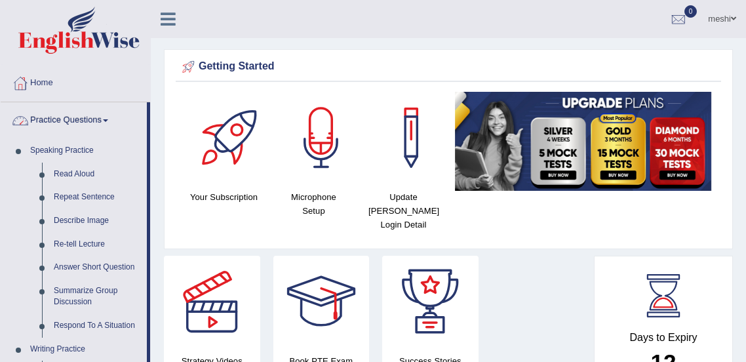  I want to click on a: Summarize Group Discussion, so click(97, 296).